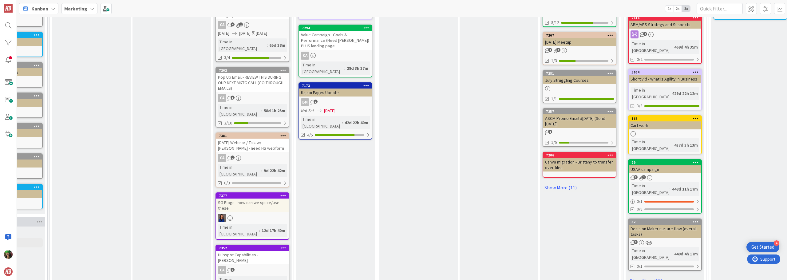 The image size is (787, 280). What do you see at coordinates (227, 183) in the screenshot?
I see `span: 0/3` at bounding box center [227, 183].